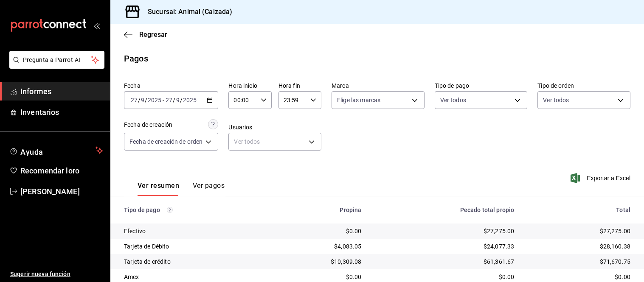 The width and height of the screenshot is (644, 282). Describe the element at coordinates (608, 178) in the screenshot. I see `font: Exportar a Excel` at that location.